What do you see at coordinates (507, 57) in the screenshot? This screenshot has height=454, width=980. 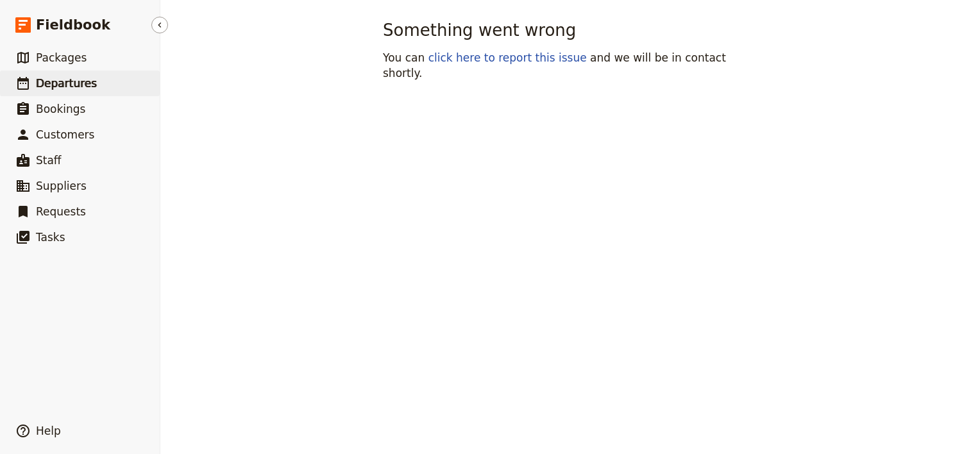 I see `a: click here to report this issue` at bounding box center [507, 57].